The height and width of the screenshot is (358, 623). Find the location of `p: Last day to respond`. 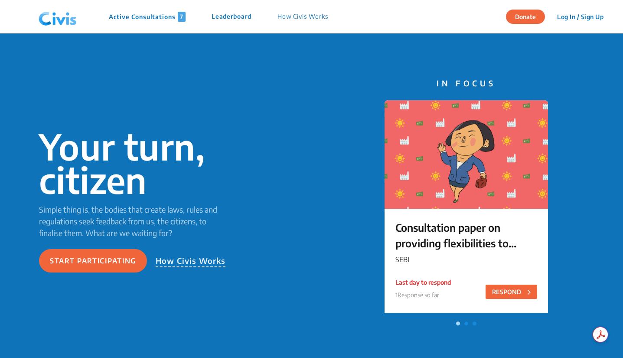

p: Last day to respond is located at coordinates (423, 282).